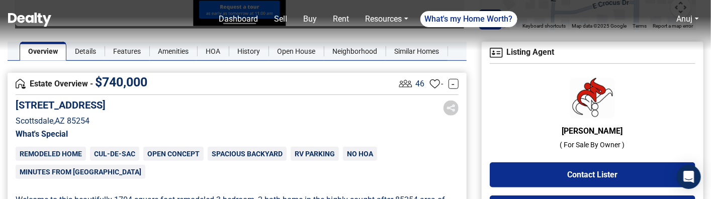 This screenshot has width=711, height=199. I want to click on a: Buy, so click(310, 19).